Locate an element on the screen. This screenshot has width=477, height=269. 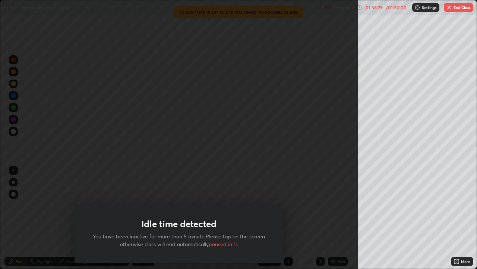
button: End Class is located at coordinates (459, 7).